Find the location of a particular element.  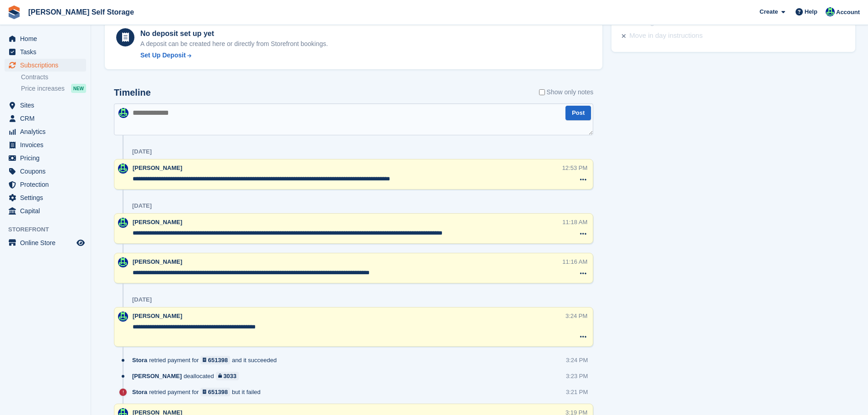

div: 11:16 AM is located at coordinates (574, 262).